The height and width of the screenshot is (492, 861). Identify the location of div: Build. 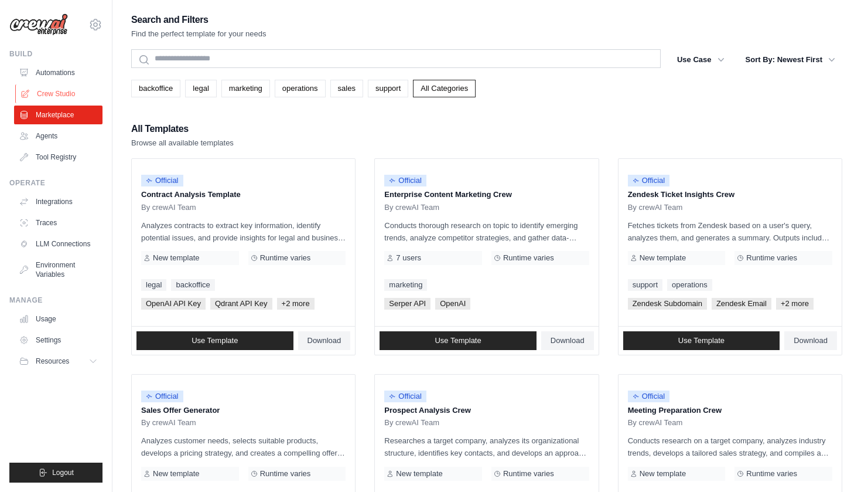
(56, 54).